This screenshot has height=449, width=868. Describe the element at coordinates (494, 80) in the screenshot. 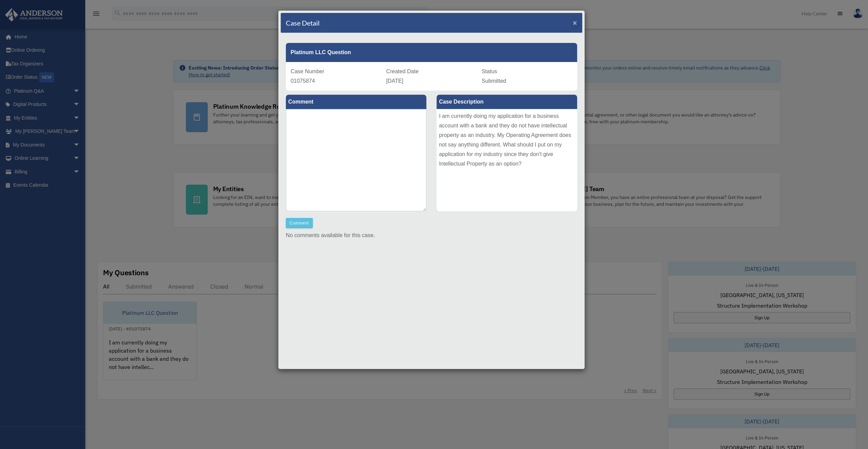

I see `span: Submitted` at that location.